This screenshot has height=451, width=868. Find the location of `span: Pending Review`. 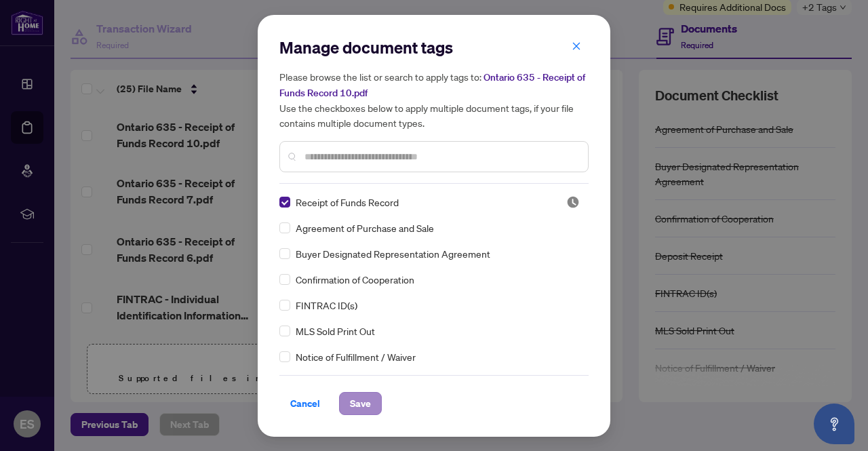

span: Pending Review is located at coordinates (574, 202).